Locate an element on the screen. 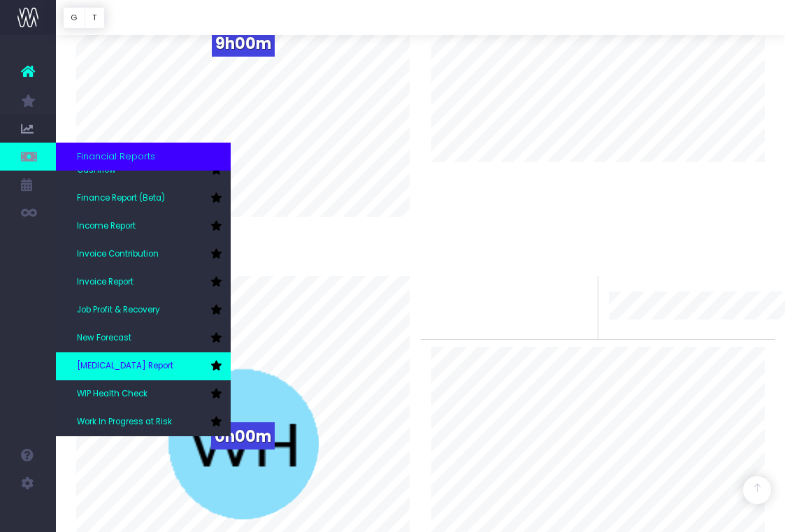  div: Vertical button group is located at coordinates (84, 18).